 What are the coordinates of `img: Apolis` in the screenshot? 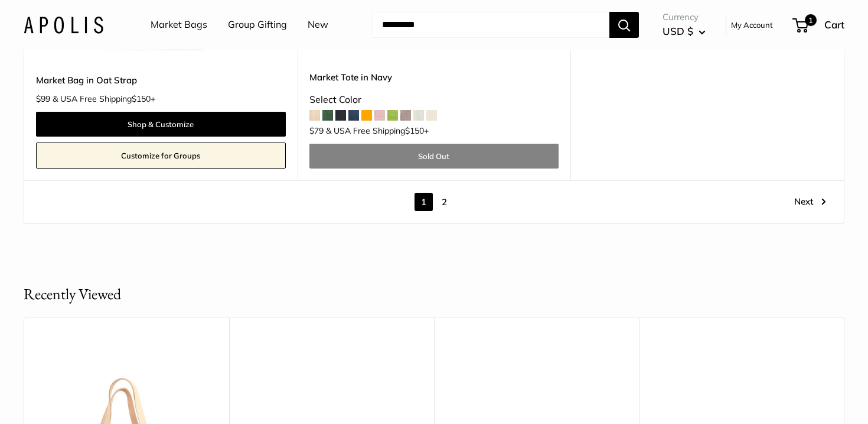 It's located at (63, 24).